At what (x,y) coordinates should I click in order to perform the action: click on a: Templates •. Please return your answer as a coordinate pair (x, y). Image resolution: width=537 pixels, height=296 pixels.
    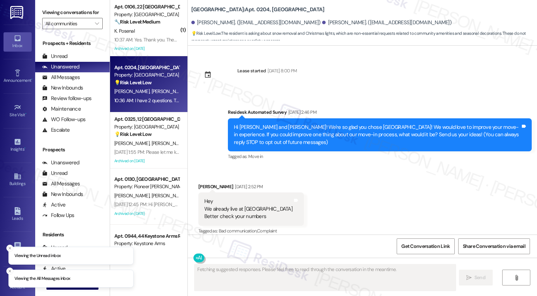
    Looking at the image, I should click on (18, 249).